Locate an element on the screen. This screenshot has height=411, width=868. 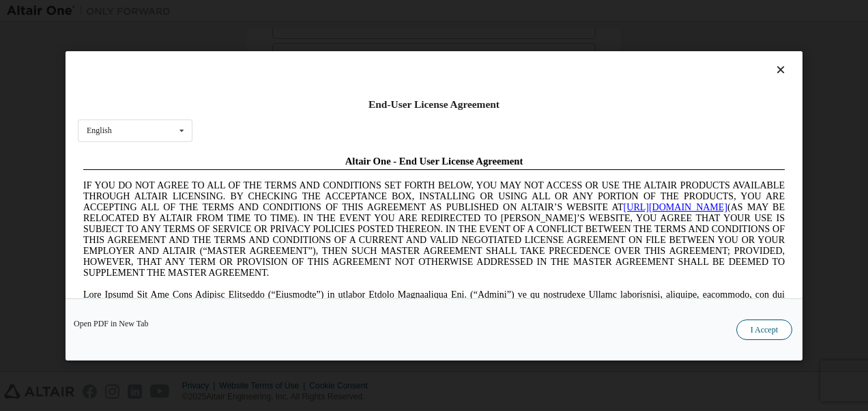
button: I Accept is located at coordinates (764, 329).